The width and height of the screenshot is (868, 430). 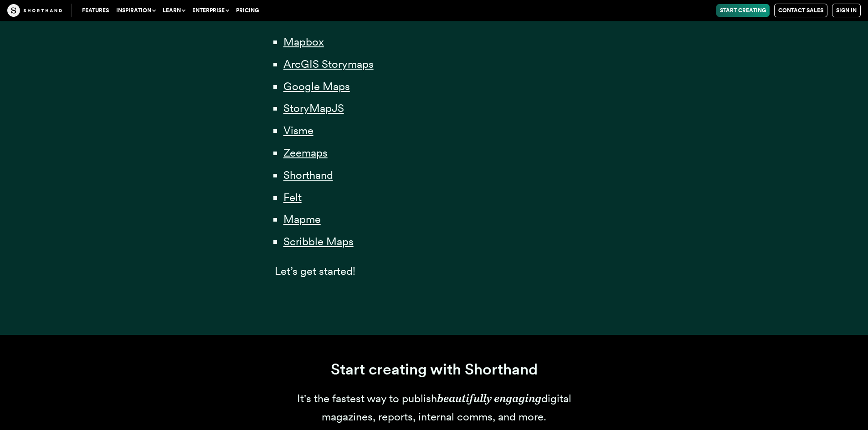 What do you see at coordinates (211, 11) in the screenshot?
I see `button: Enterprise` at bounding box center [211, 11].